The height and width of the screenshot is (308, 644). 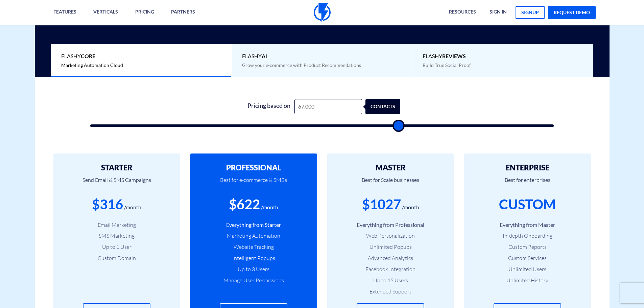 I want to click on li: Up to 3 Users, so click(x=254, y=270).